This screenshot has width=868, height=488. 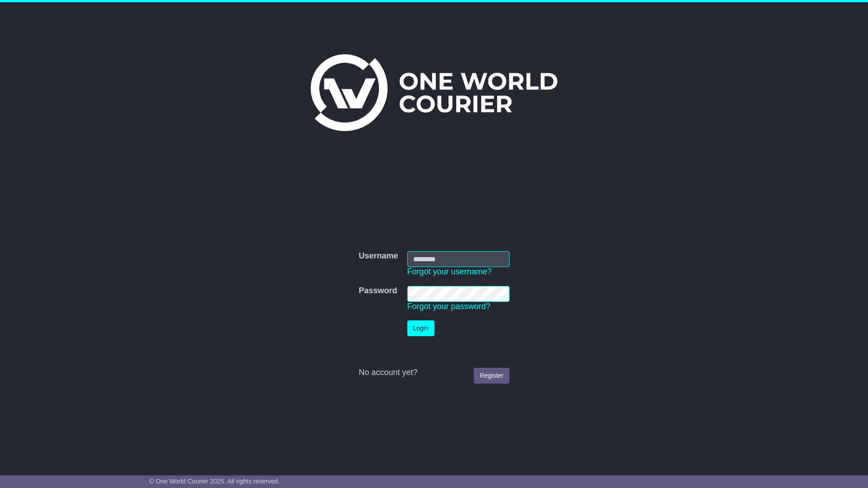 I want to click on label: Username, so click(x=378, y=256).